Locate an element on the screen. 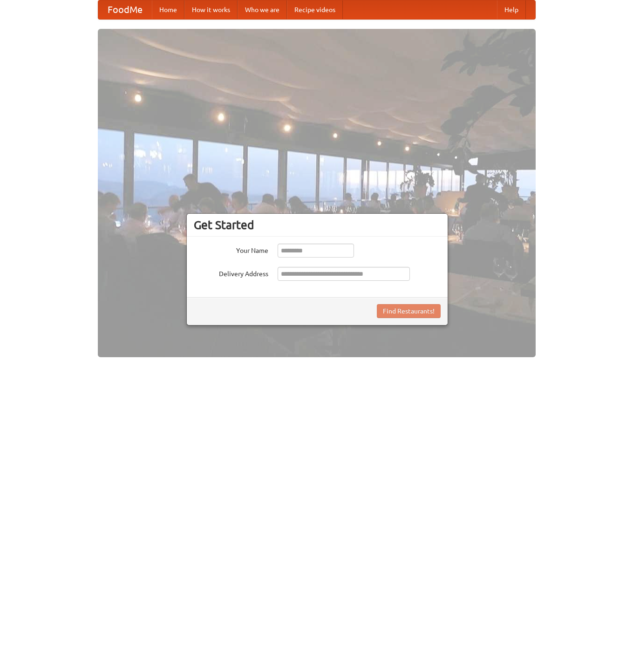  a: How it works is located at coordinates (211, 10).